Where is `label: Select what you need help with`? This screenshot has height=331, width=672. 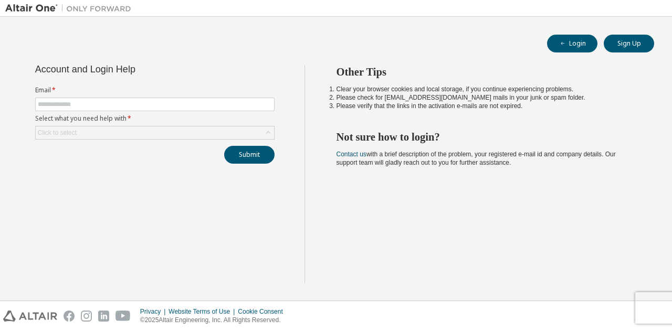 label: Select what you need help with is located at coordinates (155, 119).